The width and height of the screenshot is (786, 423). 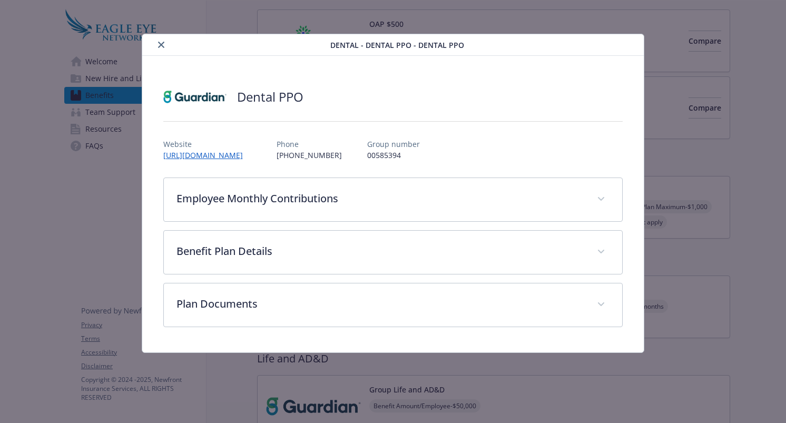 What do you see at coordinates (380, 198) in the screenshot?
I see `p: Employee Monthly Contributions` at bounding box center [380, 198].